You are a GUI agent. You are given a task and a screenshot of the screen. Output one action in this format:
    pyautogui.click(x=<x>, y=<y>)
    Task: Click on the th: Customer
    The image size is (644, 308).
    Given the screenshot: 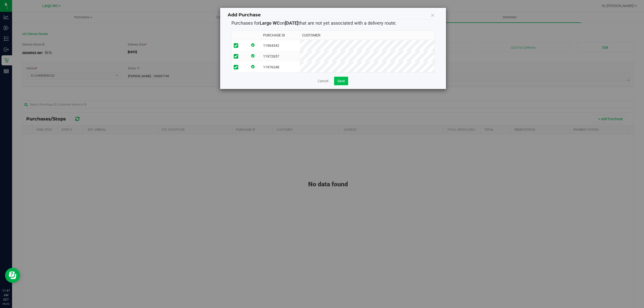 What is the action you would take?
    pyautogui.click(x=367, y=35)
    